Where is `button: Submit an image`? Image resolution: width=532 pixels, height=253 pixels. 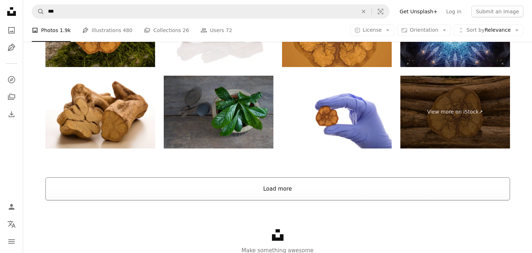 button: Submit an image is located at coordinates (497, 12).